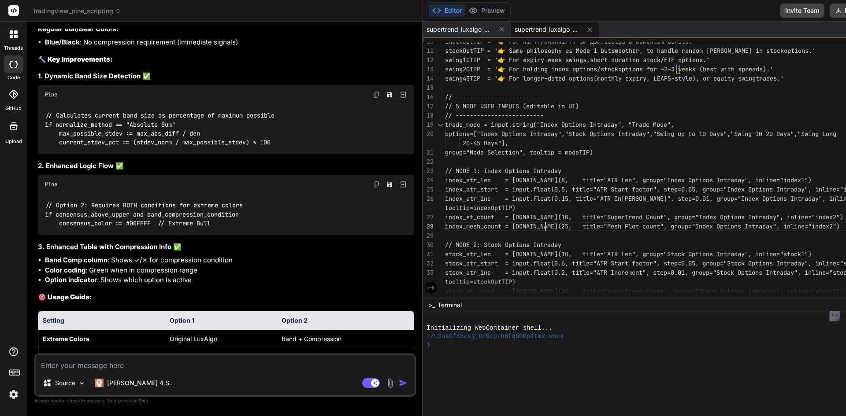  I want to click on span: Terminal, so click(449, 305).